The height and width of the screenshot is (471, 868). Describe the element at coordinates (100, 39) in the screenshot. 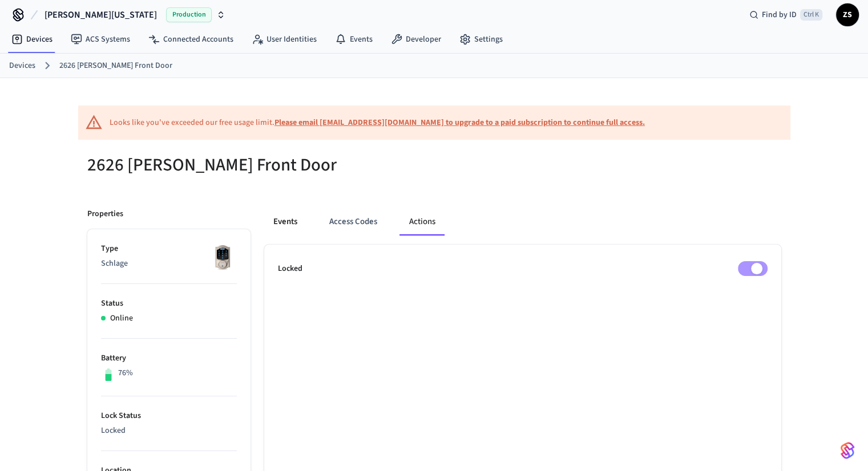

I see `a: ACS Systems` at that location.